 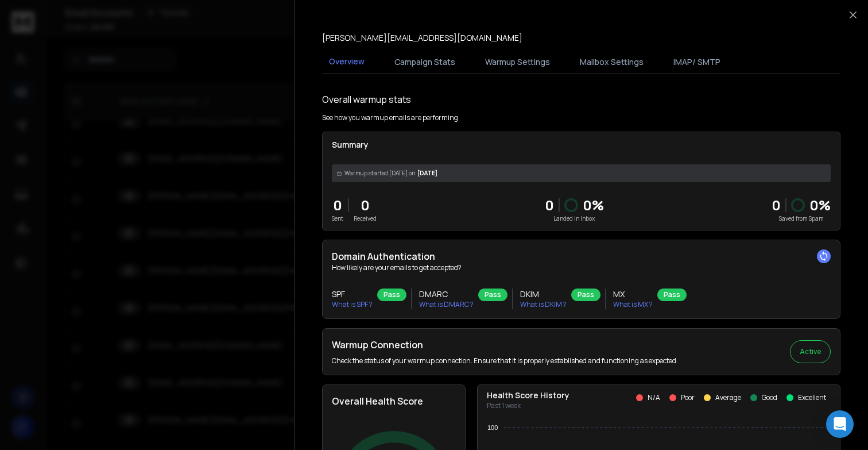 I want to click on h3: DKIM, so click(x=543, y=294).